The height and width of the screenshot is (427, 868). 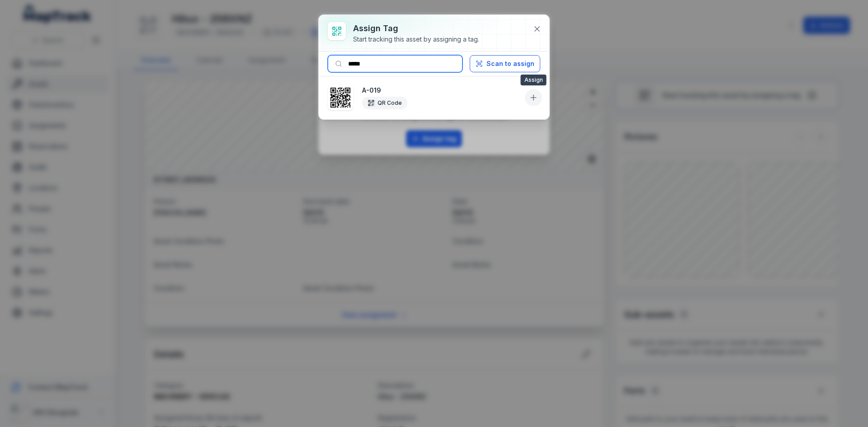 I want to click on div: Start tracking this asset by assigning a tag., so click(x=416, y=39).